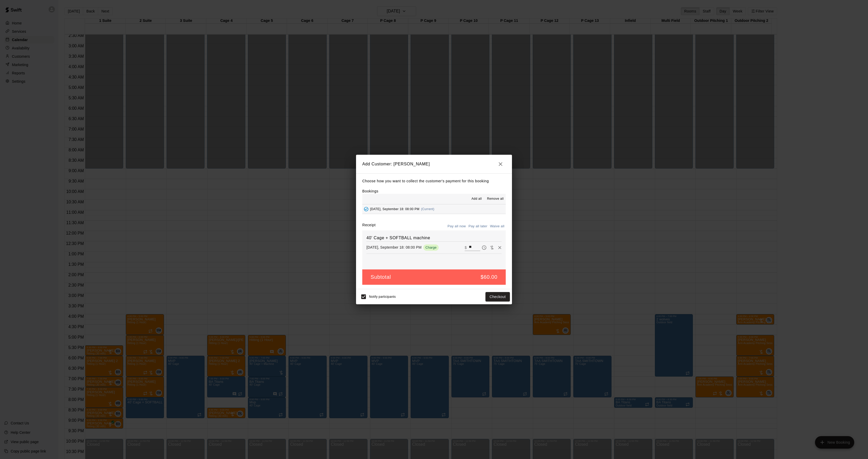 The image size is (868, 459). I want to click on button: Remove all, so click(495, 199).